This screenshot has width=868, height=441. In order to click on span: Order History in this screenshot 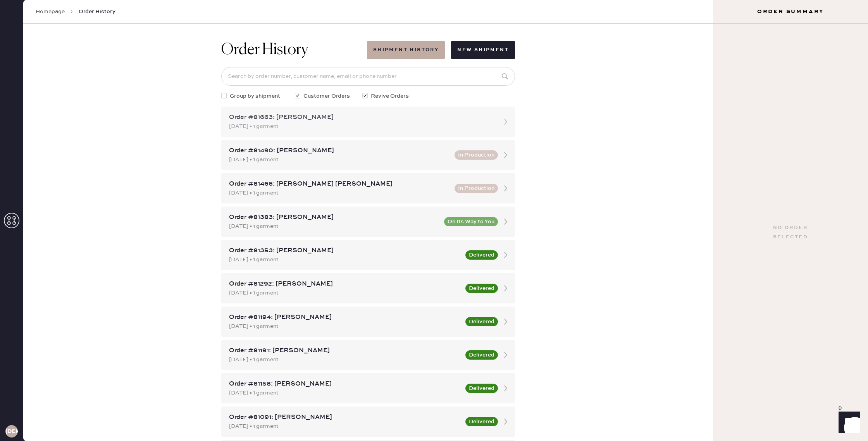, I will do `click(97, 12)`.